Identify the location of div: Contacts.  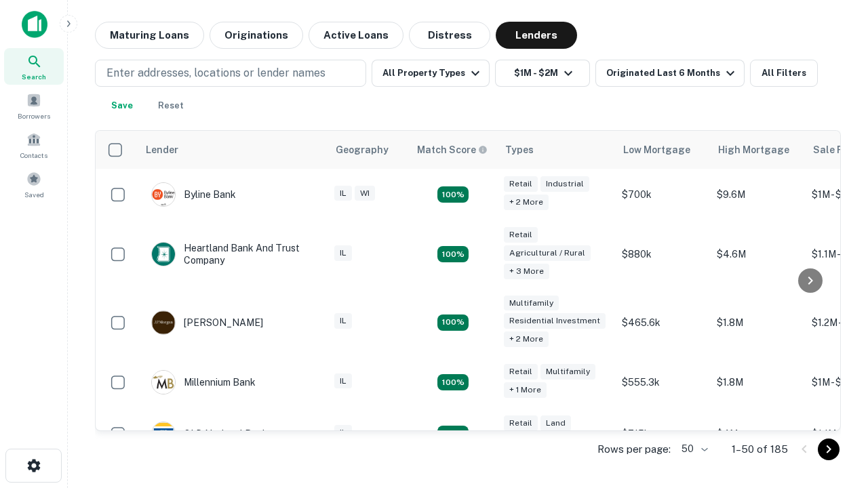
(34, 145).